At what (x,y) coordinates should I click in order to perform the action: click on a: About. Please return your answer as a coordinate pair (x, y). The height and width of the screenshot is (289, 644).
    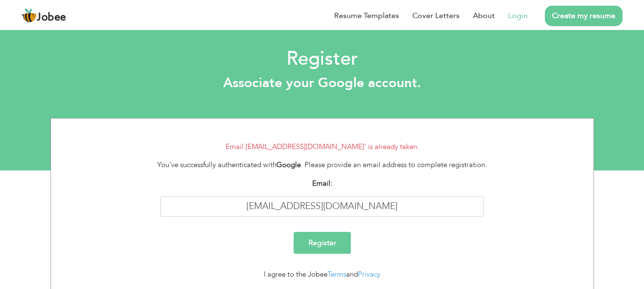
    Looking at the image, I should click on (483, 15).